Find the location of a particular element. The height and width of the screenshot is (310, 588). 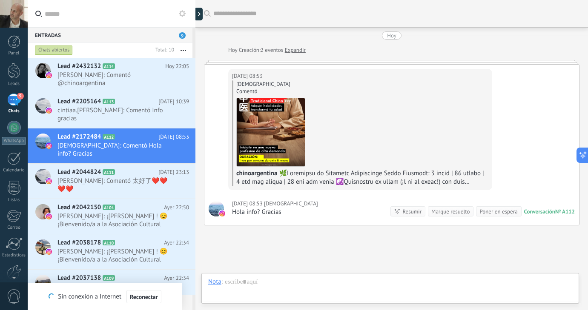

div: Estadísticas is located at coordinates (14, 256).